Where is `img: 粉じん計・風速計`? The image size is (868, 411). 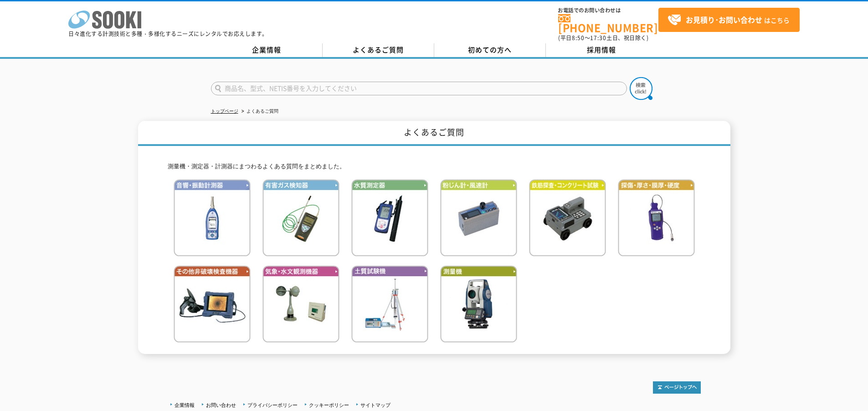
img: 粉じん計・風速計 is located at coordinates (478, 217).